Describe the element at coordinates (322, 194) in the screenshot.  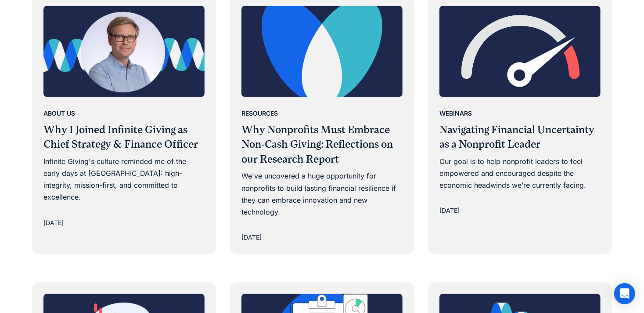
I see `div: We've uncovered a huge opportunity for nonprofits to build lasting financial resilience if they c...` at that location.